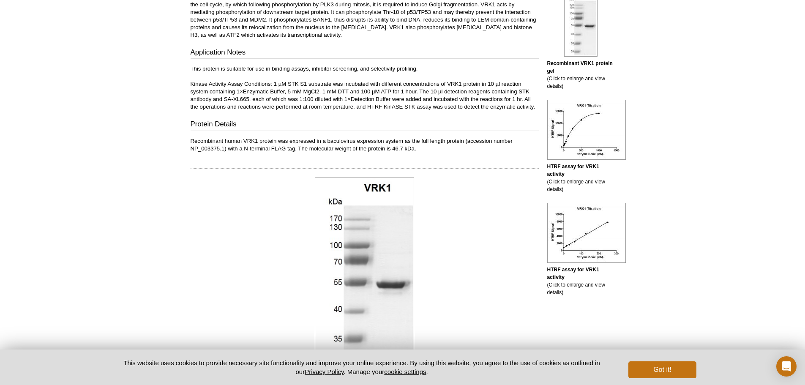 This screenshot has height=385, width=805. I want to click on button: Got it!, so click(662, 370).